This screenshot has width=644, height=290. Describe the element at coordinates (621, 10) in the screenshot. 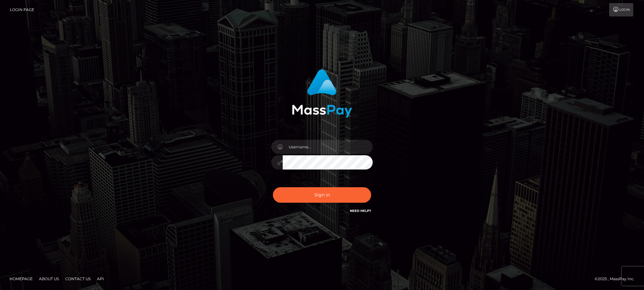

I see `a: Login` at that location.